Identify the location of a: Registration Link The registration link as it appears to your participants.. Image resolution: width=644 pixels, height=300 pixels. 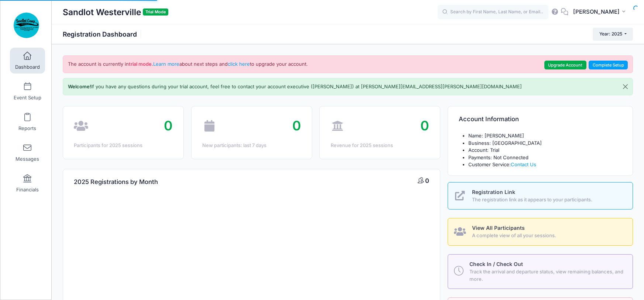
(541, 196).